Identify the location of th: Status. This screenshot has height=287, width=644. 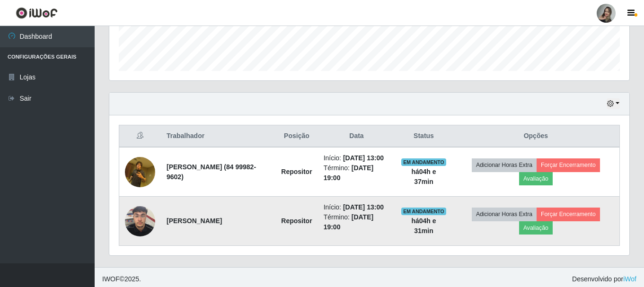
(424, 136).